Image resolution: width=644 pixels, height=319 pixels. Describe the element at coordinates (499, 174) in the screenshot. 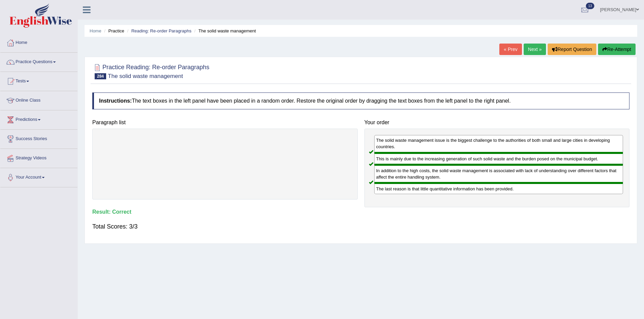

I see `div: In addition to the high costs, the solid waste management is associated with lack of understandin...` at that location.